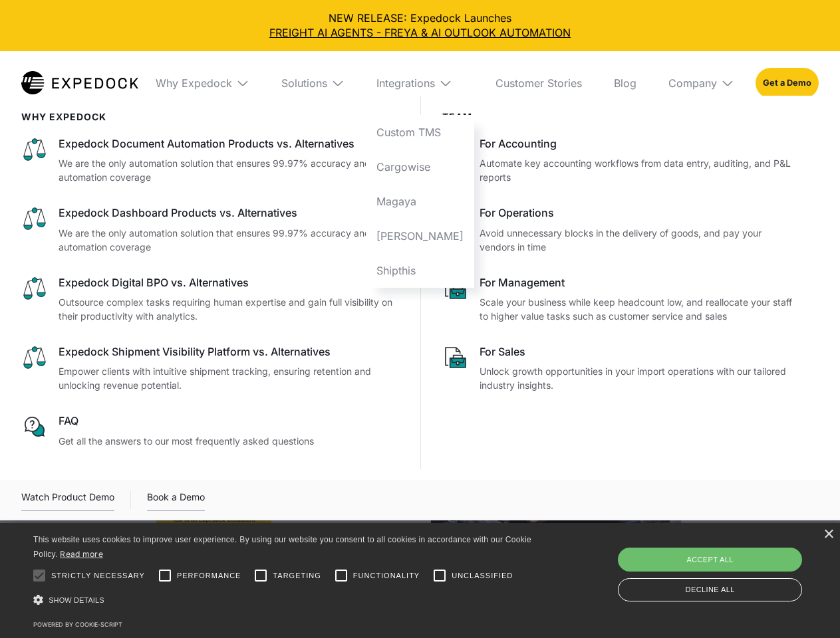 The width and height of the screenshot is (840, 638). What do you see at coordinates (229, 378) in the screenshot?
I see `p: Empower clients with intuitive shipment tracking, ensuring retention and unlocking revenue potent...` at bounding box center [229, 378].